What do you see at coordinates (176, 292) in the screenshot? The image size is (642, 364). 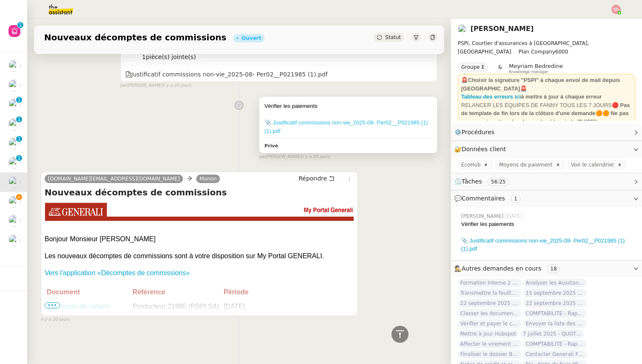 I see `th: Référence` at bounding box center [176, 292].